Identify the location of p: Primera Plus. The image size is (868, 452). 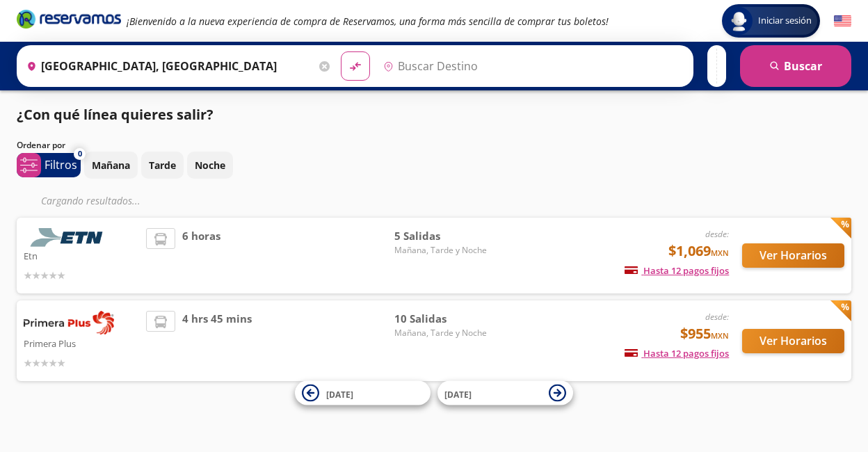
(81, 343).